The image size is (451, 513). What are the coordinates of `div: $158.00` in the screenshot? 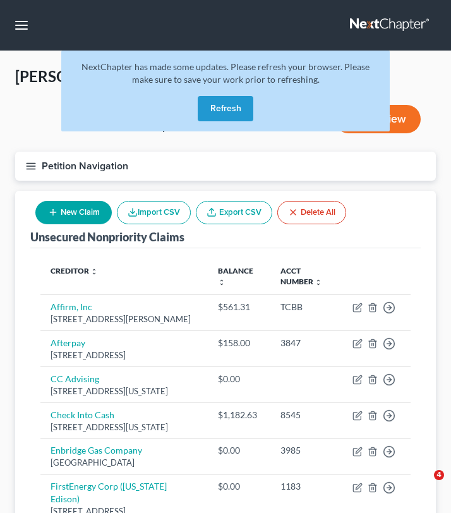 It's located at (239, 343).